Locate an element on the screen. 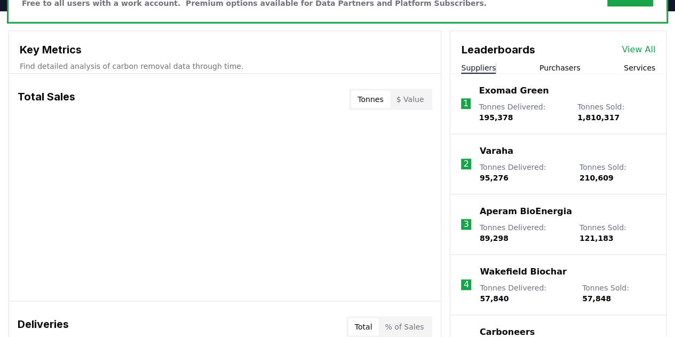 This screenshot has width=675, height=337. p: 2 is located at coordinates (466, 164).